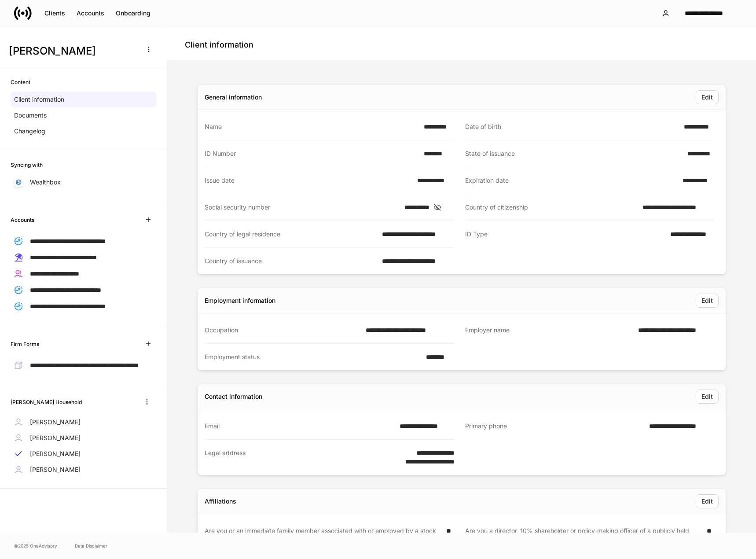  I want to click on div: Clients, so click(54, 13).